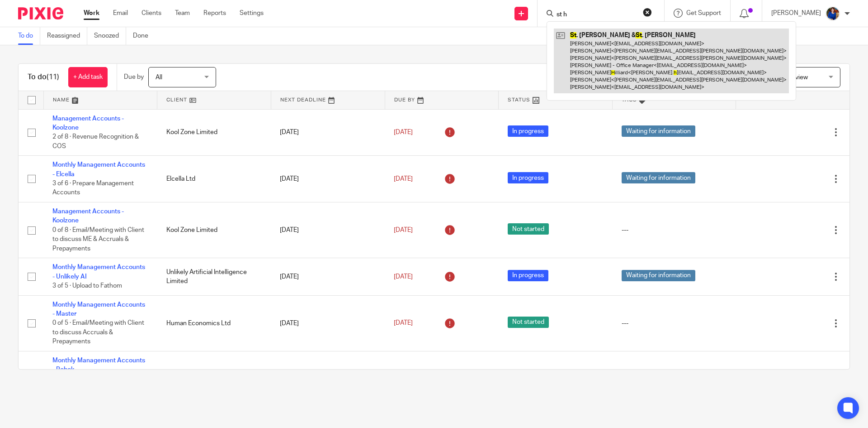 This screenshot has height=428, width=868. What do you see at coordinates (110, 36) in the screenshot?
I see `a: Snoozed` at bounding box center [110, 36].